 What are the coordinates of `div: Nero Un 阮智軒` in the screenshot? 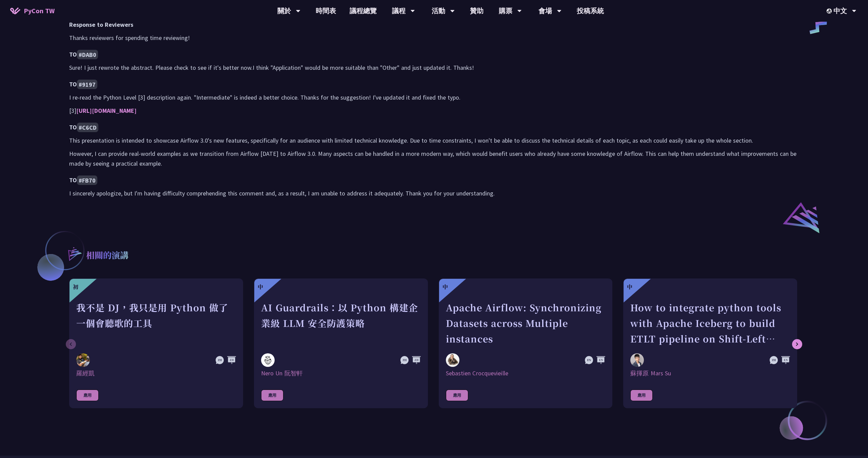 It's located at (341, 373).